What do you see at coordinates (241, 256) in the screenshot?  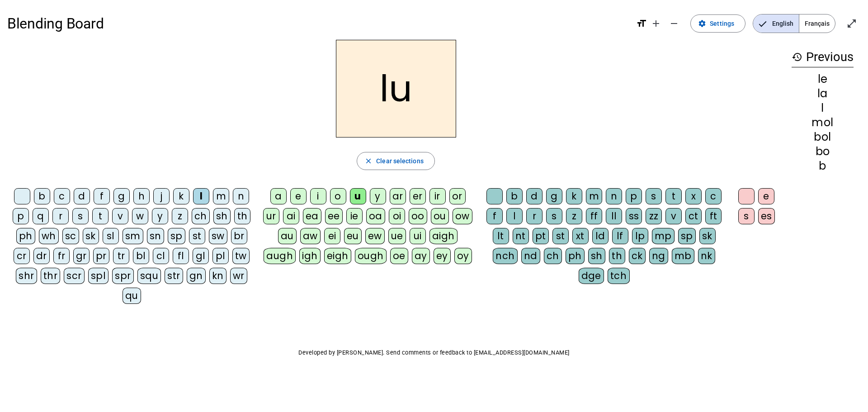 I see `div: tw` at bounding box center [241, 256].